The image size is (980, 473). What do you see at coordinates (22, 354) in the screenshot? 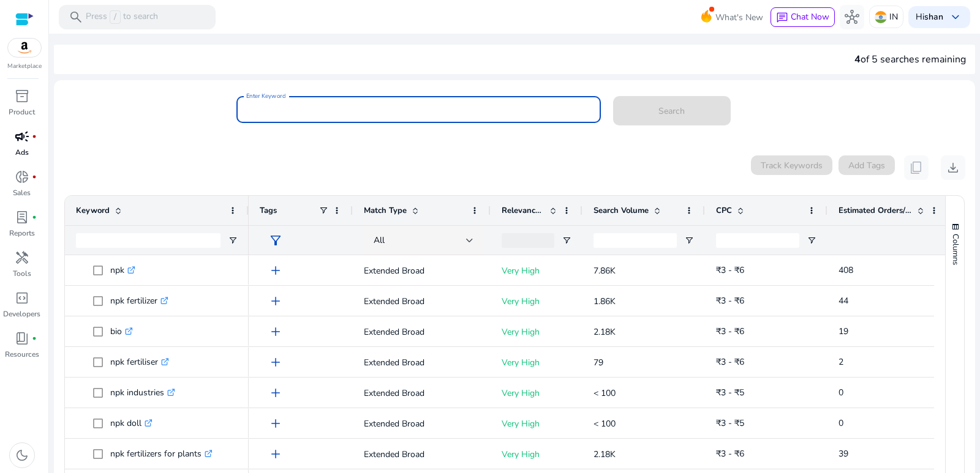
I see `p: Resources` at bounding box center [22, 354].